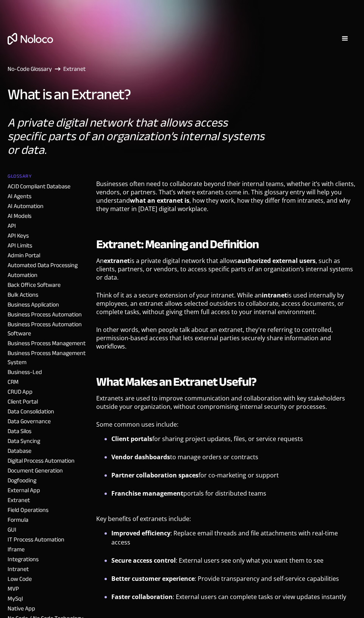 The image size is (364, 618). What do you see at coordinates (39, 186) in the screenshot?
I see `a: ACID Compliant Database` at bounding box center [39, 186].